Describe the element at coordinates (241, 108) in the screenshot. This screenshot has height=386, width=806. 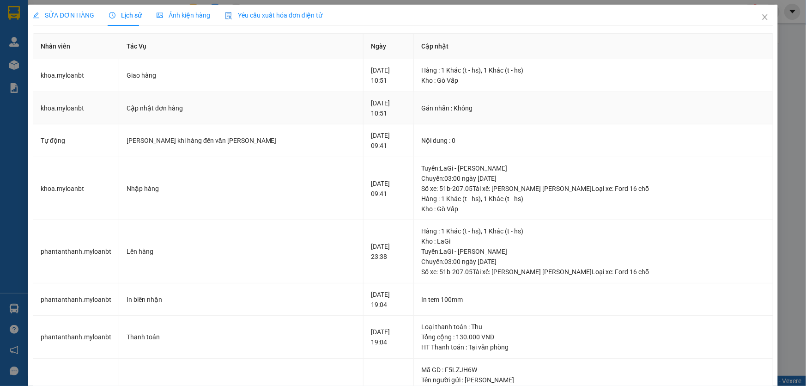
I see `div: Cập nhật đơn hàng` at that location.